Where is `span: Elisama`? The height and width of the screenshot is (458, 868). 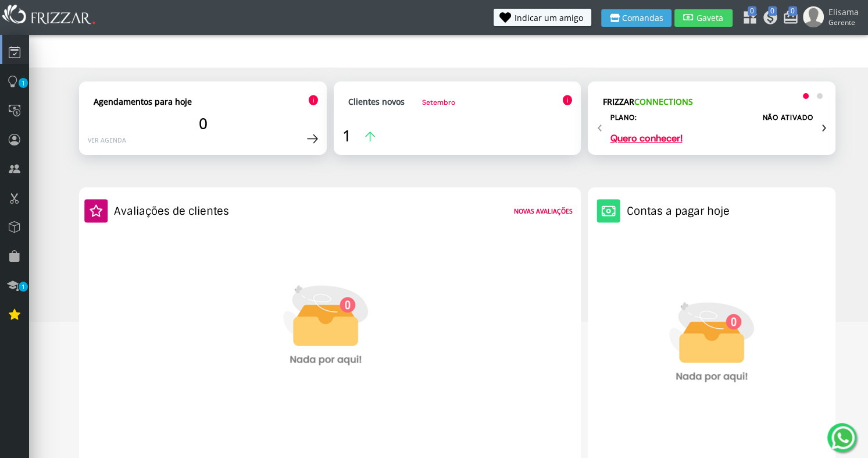
span: Elisama is located at coordinates (844, 11).